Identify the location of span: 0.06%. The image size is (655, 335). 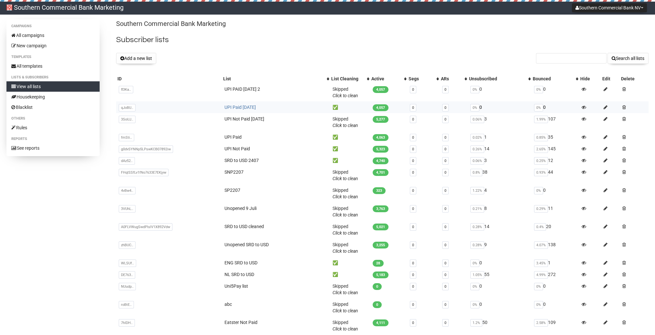
(477, 119).